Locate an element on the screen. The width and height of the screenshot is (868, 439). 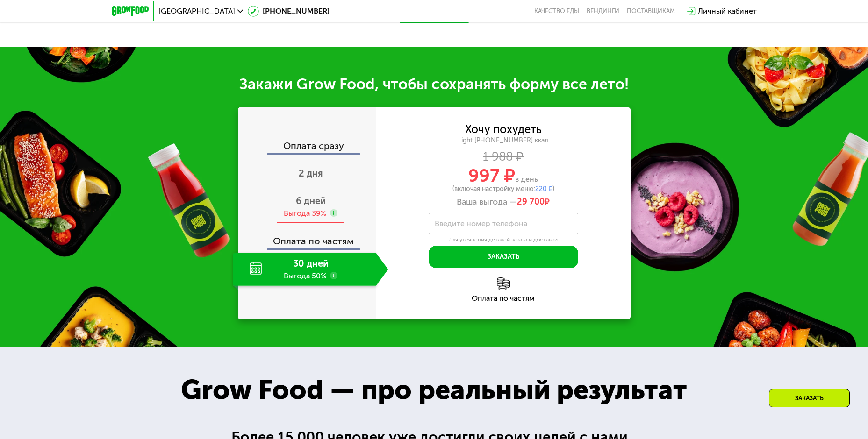
label: Введите номер телефона is located at coordinates (481, 223).